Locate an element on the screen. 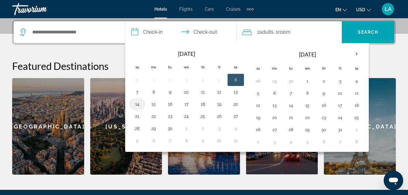 This screenshot has width=408, height=195. span: Hotels is located at coordinates (161, 9).